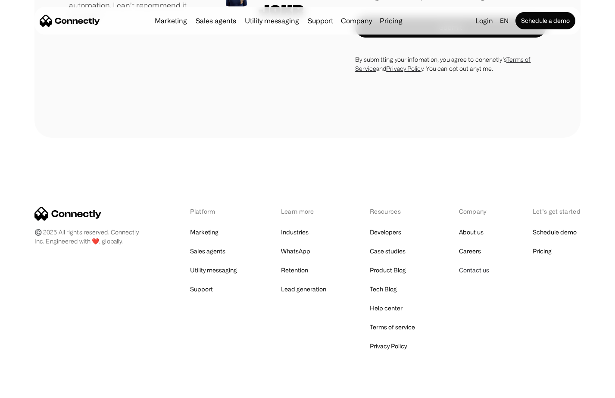 This screenshot has width=615, height=398. Describe the element at coordinates (555, 232) in the screenshot. I see `a: Schedule demo` at that location.